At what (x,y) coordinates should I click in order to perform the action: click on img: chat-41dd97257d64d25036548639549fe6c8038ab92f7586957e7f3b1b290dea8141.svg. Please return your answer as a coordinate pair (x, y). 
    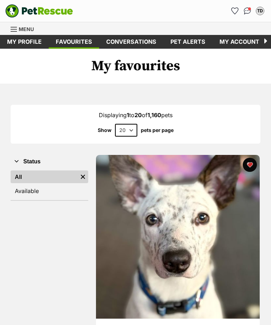
    Looking at the image, I should click on (247, 11).